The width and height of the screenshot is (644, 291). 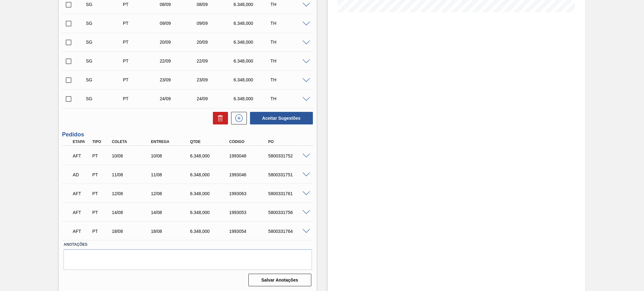 What do you see at coordinates (250, 231) in the screenshot?
I see `div: 1993054` at bounding box center [250, 231].